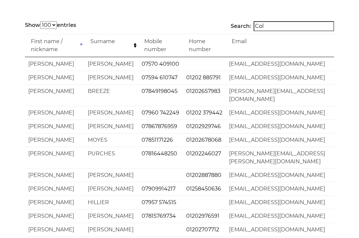  Describe the element at coordinates (203, 216) in the screenshot. I see `a: 01202976591` at that location.